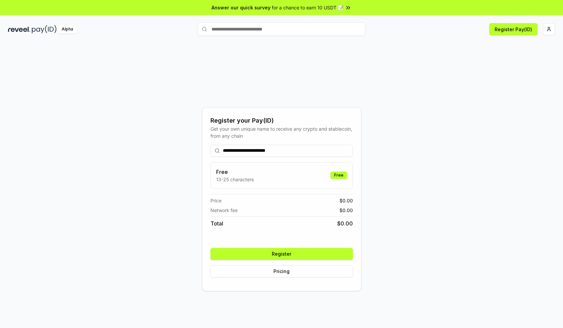  What do you see at coordinates (235, 179) in the screenshot?
I see `p: 13-25 characters` at bounding box center [235, 179].